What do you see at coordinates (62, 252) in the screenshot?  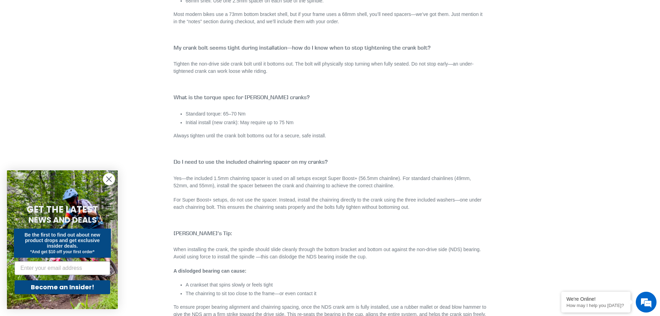 I see `span: *And get $10 off your first order*` at bounding box center [62, 252].